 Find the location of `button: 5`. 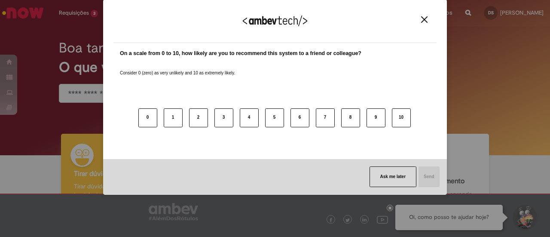

button: 5 is located at coordinates (275, 118).